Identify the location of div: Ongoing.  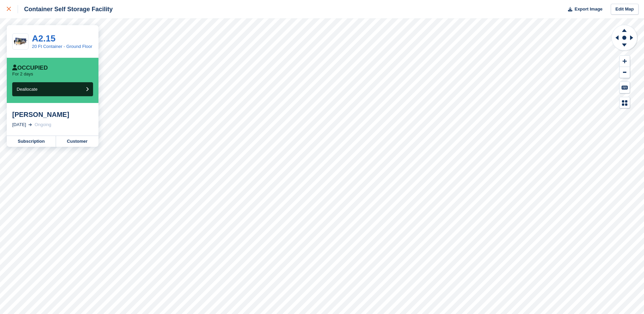
(43, 125).